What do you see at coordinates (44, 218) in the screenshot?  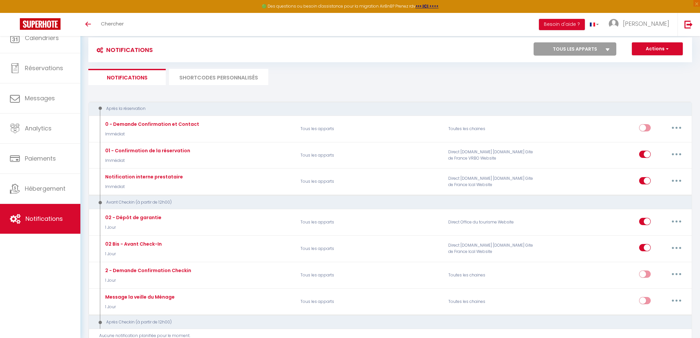 I see `span: Notifications` at bounding box center [44, 218].